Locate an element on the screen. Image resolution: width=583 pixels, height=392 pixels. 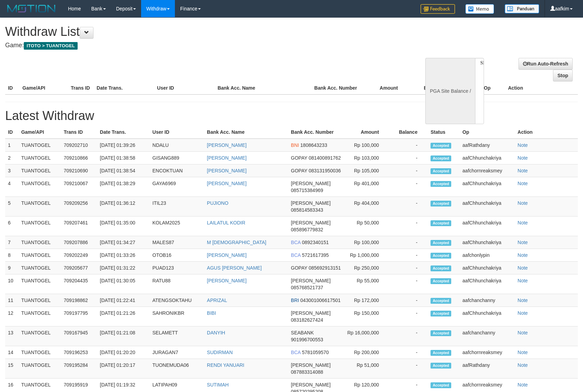
span: GOPAY is located at coordinates (299, 268).